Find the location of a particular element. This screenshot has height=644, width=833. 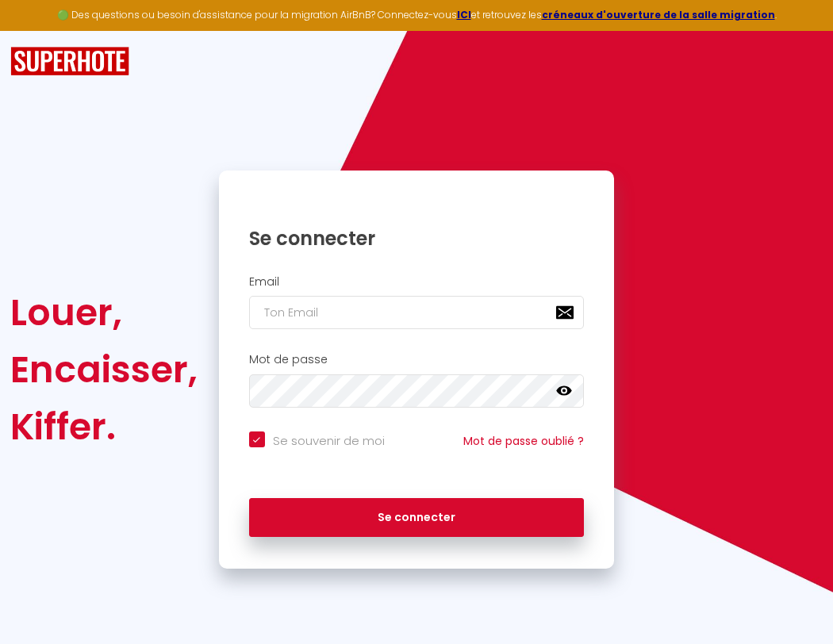

button: Se connecter is located at coordinates (416, 518).